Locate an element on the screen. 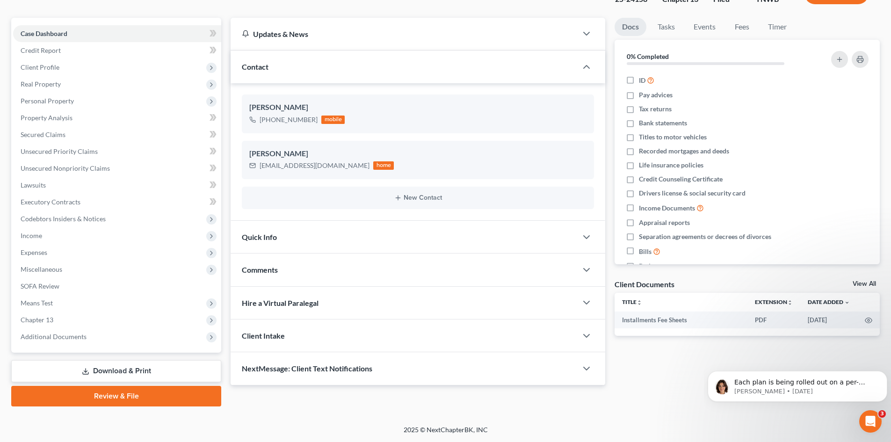  div: Updates & News is located at coordinates (404, 34).